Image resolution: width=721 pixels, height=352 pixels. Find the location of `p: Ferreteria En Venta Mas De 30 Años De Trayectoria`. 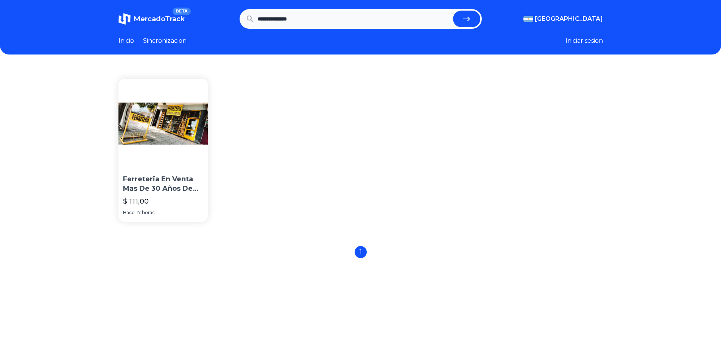

p: Ferreteria En Venta Mas De 30 Años De Trayectoria is located at coordinates (163, 184).